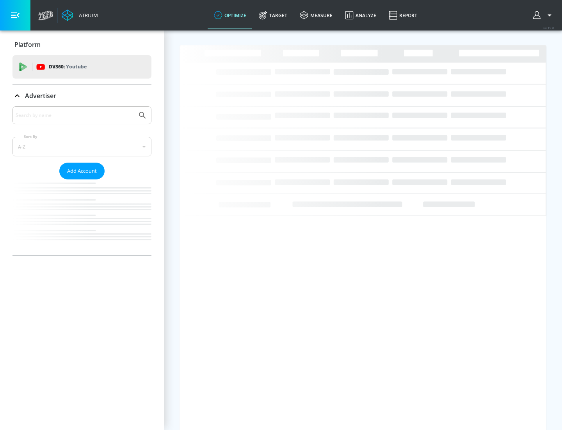 Image resolution: width=562 pixels, height=430 pixels. What do you see at coordinates (75, 115) in the screenshot?
I see `input: Search by name` at bounding box center [75, 115].